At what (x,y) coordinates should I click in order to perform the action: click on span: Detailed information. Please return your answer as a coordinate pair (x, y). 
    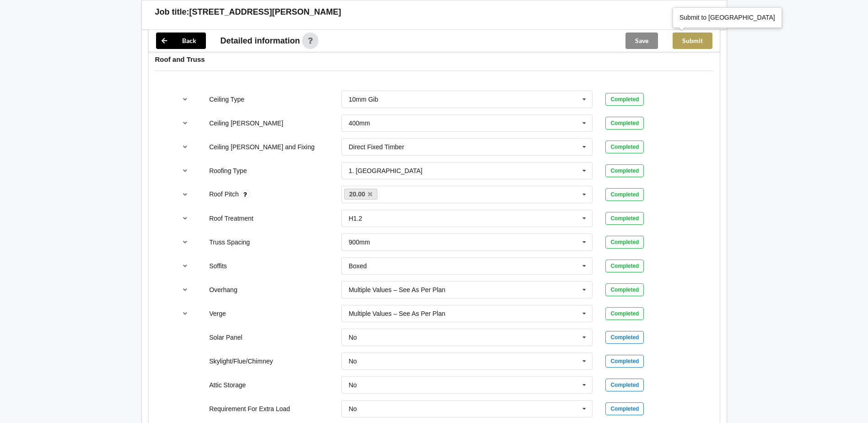
    Looking at the image, I should click on (260, 41).